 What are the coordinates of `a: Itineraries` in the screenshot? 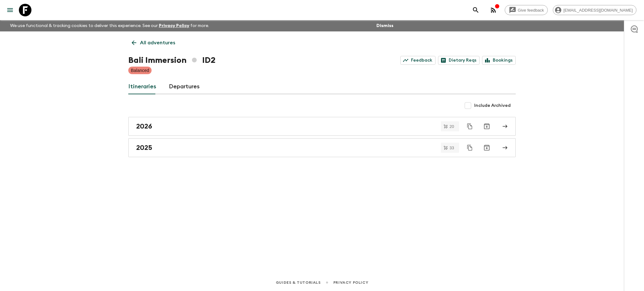 It's located at (143, 87).